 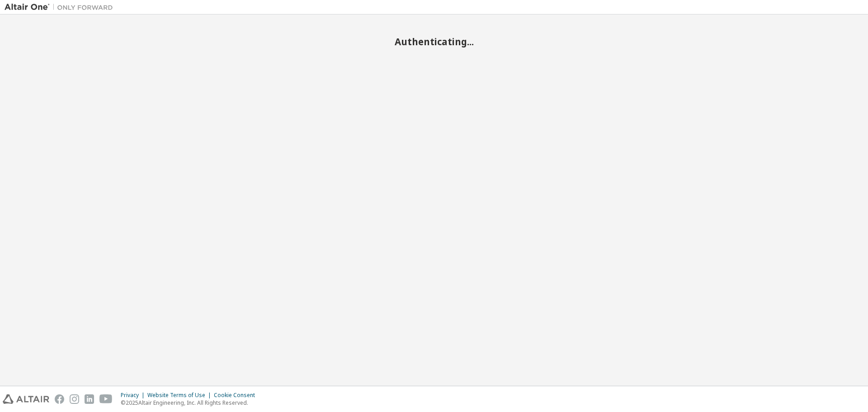 I want to click on img: Altair One, so click(x=61, y=7).